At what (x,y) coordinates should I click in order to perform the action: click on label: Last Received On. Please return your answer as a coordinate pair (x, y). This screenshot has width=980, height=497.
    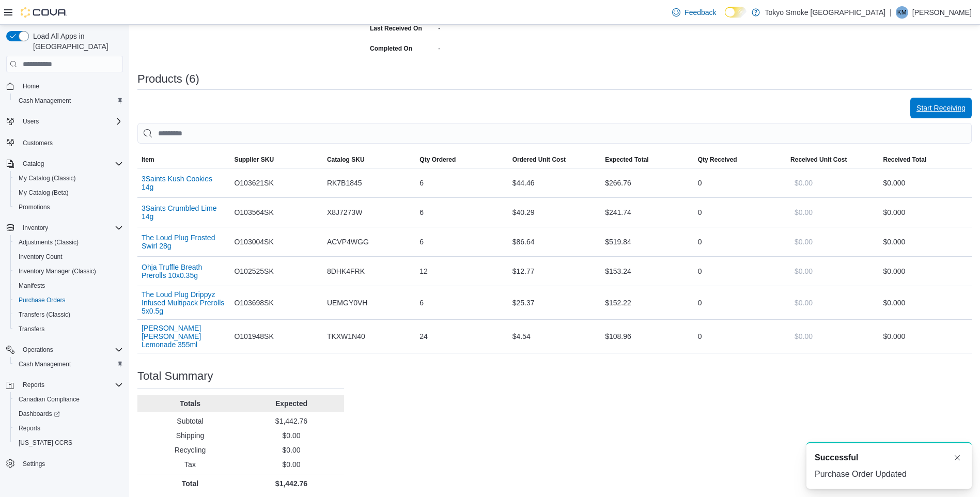
    Looking at the image, I should click on (396, 29).